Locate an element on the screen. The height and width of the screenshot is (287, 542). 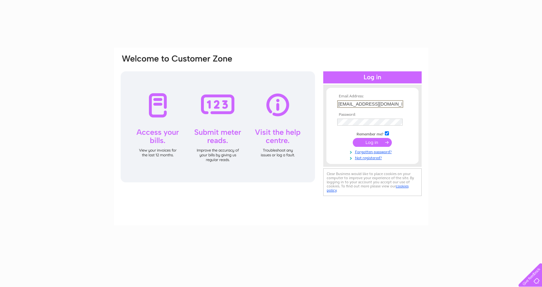
th: Email Address: is located at coordinates (373, 97).